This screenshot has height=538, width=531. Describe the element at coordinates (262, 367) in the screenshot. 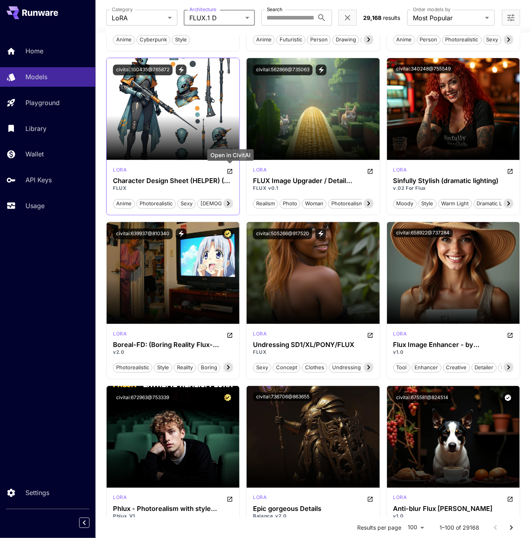

I see `button: sexy` at that location.